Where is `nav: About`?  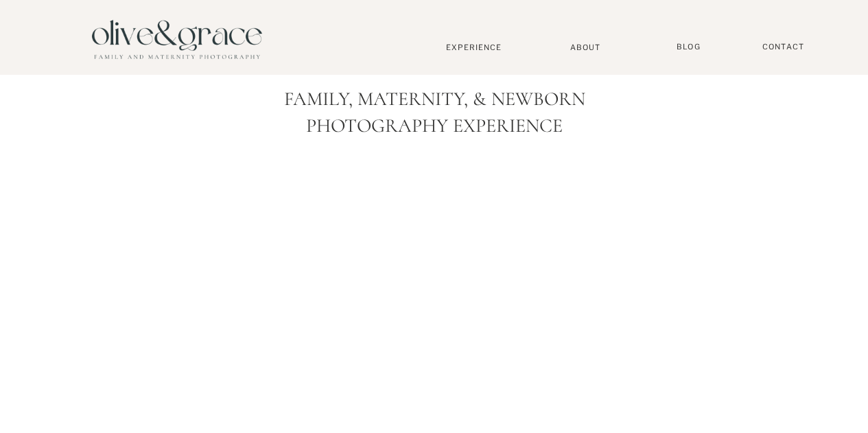
nav: About is located at coordinates (586, 46).